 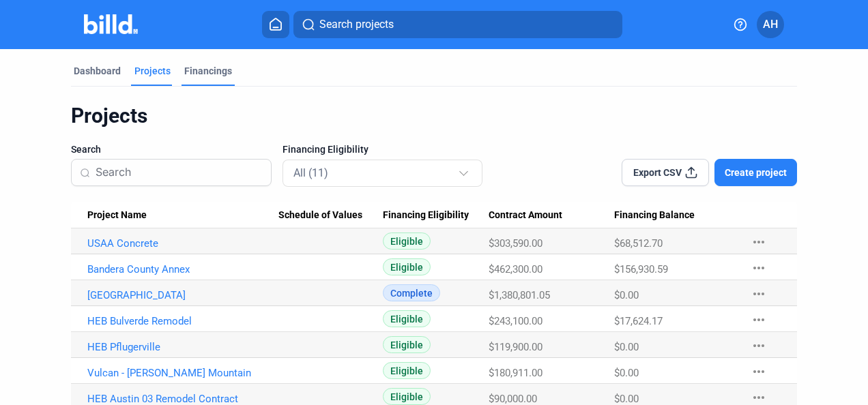 I want to click on button: Search projects, so click(x=458, y=24).